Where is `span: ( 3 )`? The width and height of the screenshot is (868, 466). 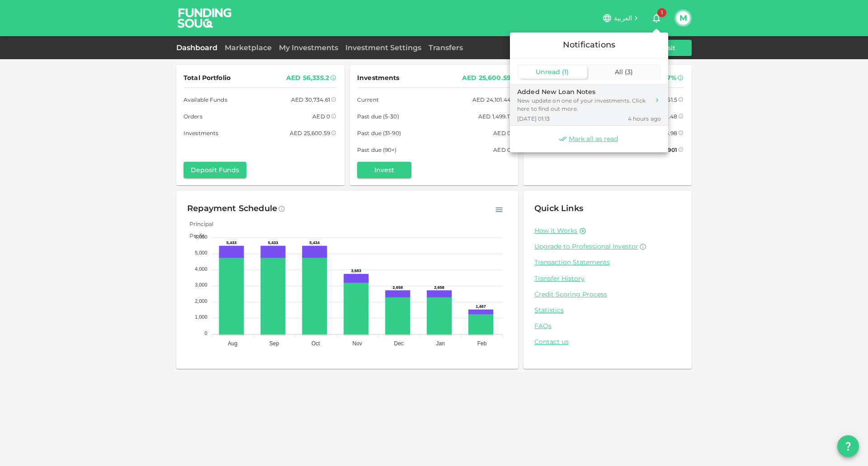 span: ( 3 ) is located at coordinates (629, 72).